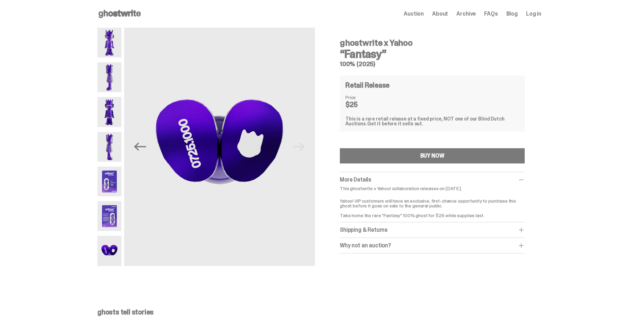 This screenshot has height=320, width=644. Describe the element at coordinates (432, 43) in the screenshot. I see `h4: ghostwrite x Yahoo` at that location.